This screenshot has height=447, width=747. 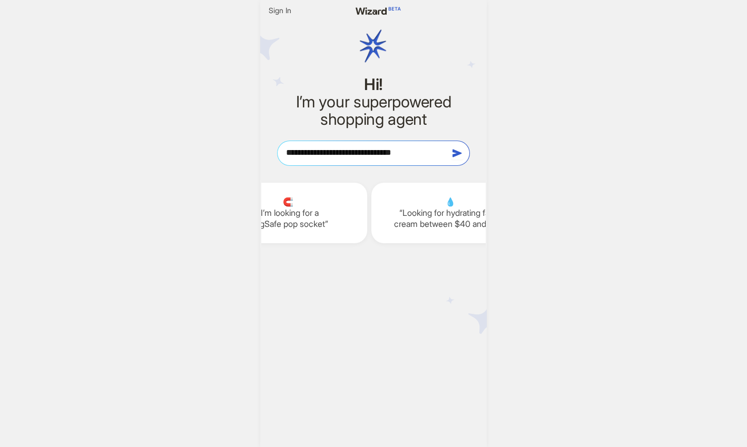 I want to click on q: I’m looking for a MagSafe pop socket, so click(x=288, y=218).